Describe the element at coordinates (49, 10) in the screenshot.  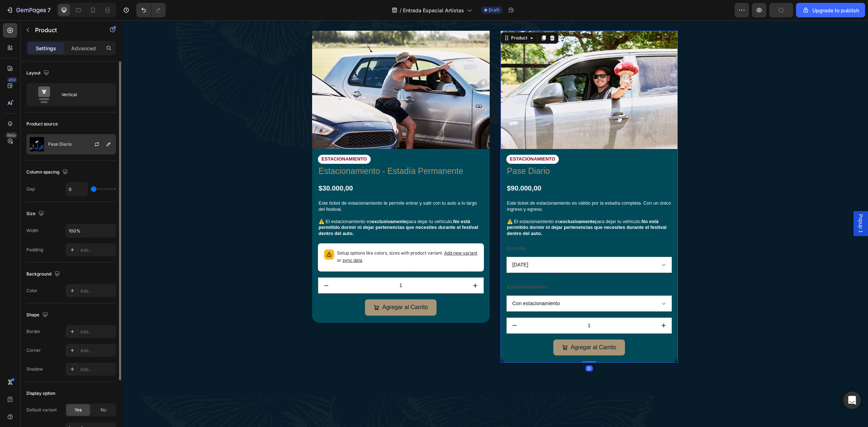
I see `p: 7` at that location.